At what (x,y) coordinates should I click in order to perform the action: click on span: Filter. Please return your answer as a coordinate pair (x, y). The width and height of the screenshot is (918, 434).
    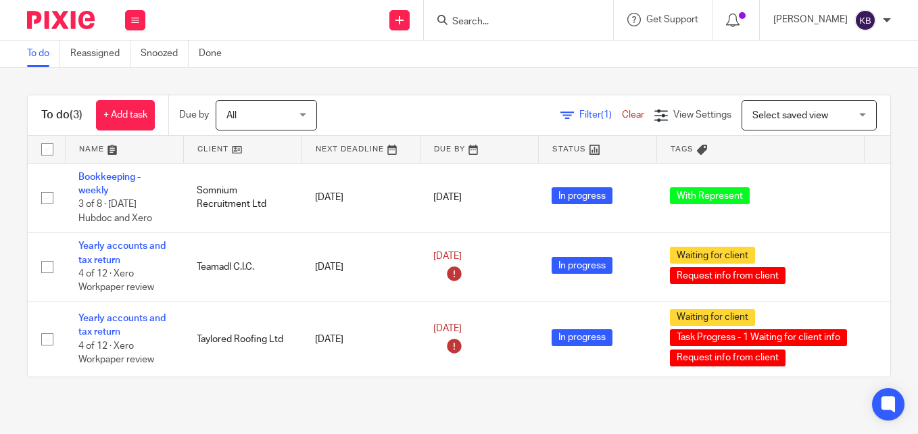
    Looking at the image, I should click on (600, 115).